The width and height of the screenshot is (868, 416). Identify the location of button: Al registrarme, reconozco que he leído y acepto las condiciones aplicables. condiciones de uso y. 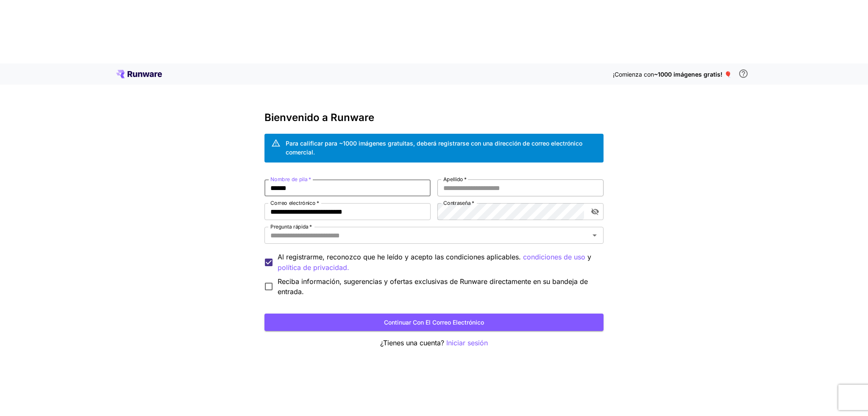
(314, 267).